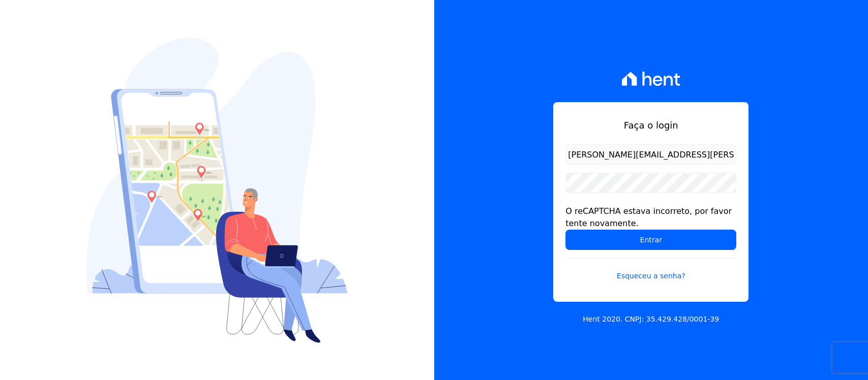 The width and height of the screenshot is (868, 380). What do you see at coordinates (651, 270) in the screenshot?
I see `a: Esqueceu a senha?` at bounding box center [651, 270].